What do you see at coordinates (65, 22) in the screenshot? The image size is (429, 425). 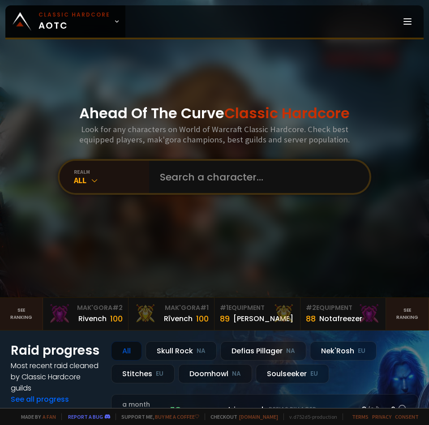 I see `a: Classic HardcoreAOTC` at bounding box center [65, 22].